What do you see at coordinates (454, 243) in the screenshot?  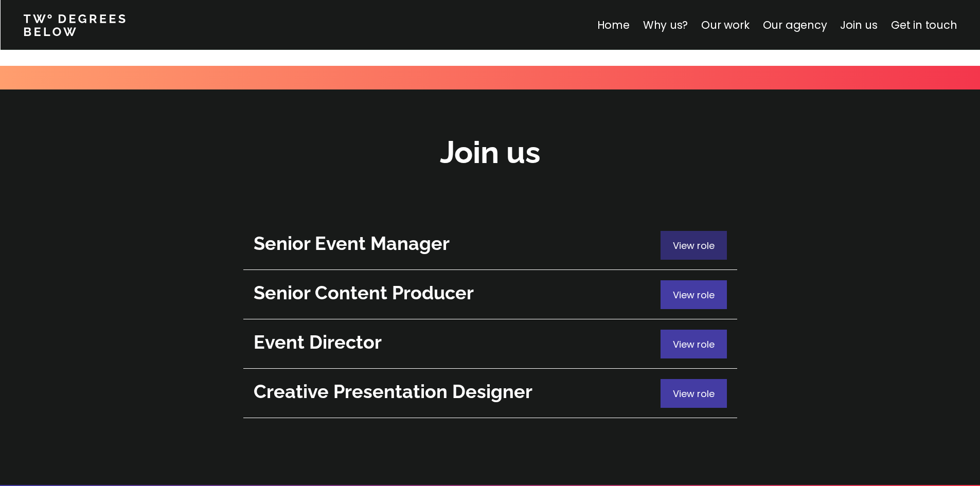 I see `h2: Senior Event Manager` at bounding box center [454, 243].